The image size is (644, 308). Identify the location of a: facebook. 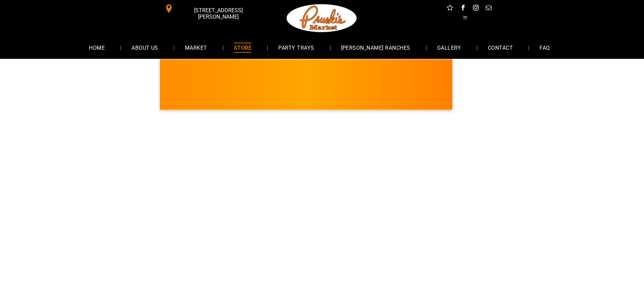
(463, 8).